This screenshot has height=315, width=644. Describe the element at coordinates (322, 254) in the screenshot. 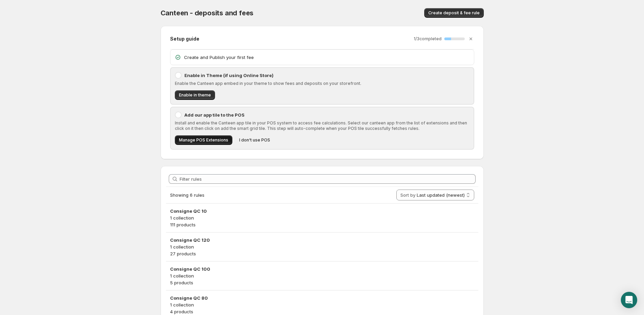

I see `p: 27 products` at that location.